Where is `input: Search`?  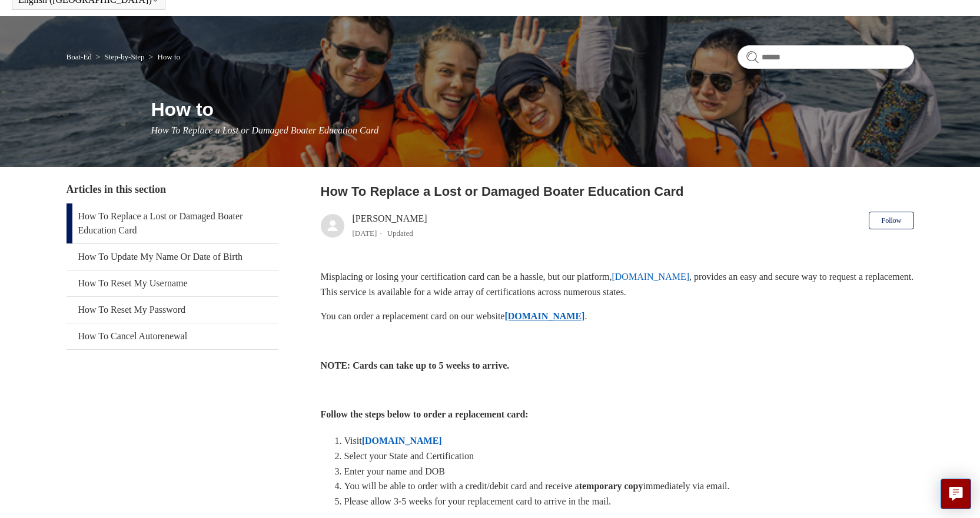
input: Search is located at coordinates (826, 57).